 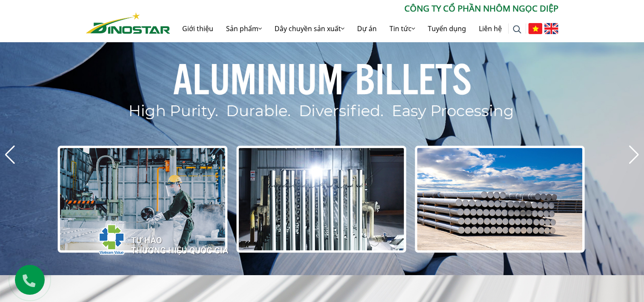 What do you see at coordinates (365, 9) in the screenshot?
I see `p: CÔNG TY CỔ PHẦN NHÔM NGỌC DIỆP` at bounding box center [365, 9].